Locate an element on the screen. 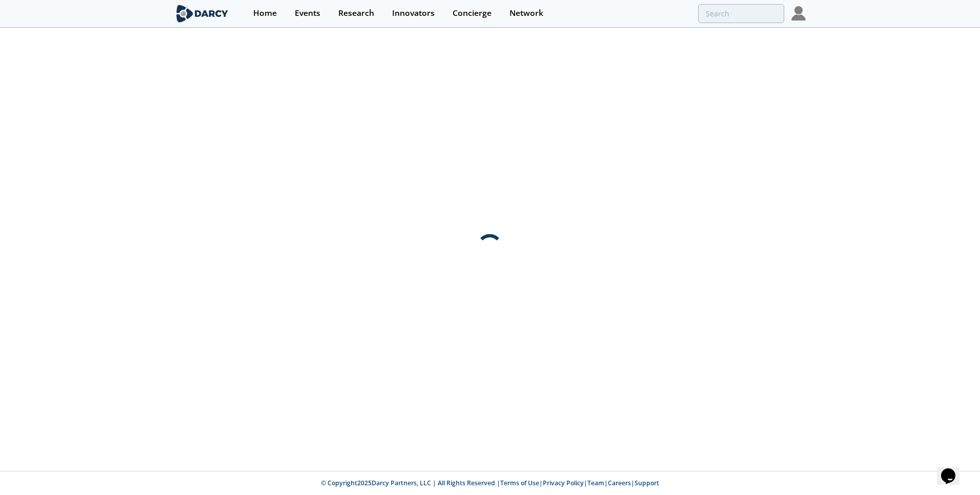 The image size is (980, 495). a: Careers is located at coordinates (619, 483).